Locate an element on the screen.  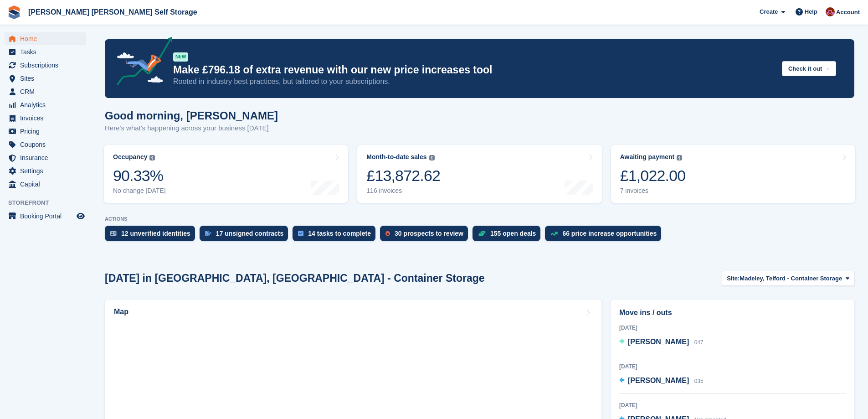
a: 12 unverified identities is located at coordinates (152, 236).